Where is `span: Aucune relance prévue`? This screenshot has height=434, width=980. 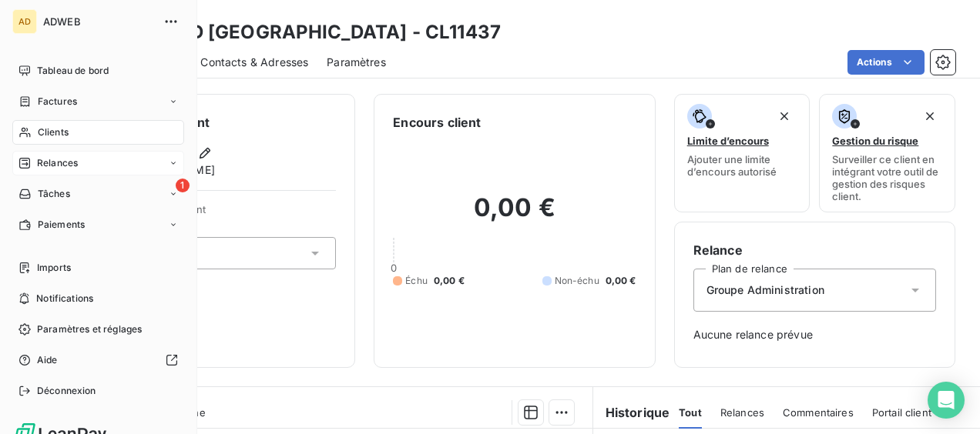
span: Aucune relance prévue is located at coordinates (814, 335).